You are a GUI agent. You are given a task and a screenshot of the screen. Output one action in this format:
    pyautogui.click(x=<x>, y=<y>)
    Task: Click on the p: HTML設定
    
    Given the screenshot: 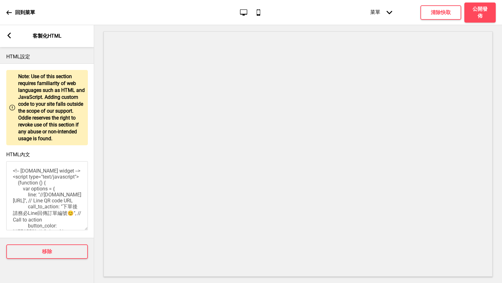 What is the action you would take?
    pyautogui.click(x=47, y=57)
    